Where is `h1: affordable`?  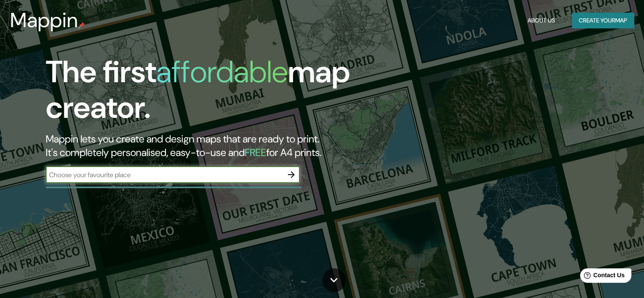
h1: affordable is located at coordinates (222, 71).